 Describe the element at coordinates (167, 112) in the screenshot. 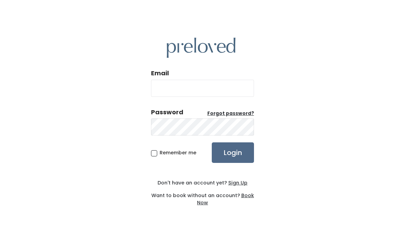

I see `div: Password` at that location.